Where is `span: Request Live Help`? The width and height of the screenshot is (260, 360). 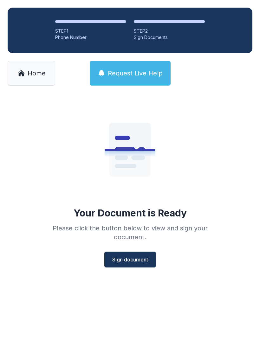
span: Request Live Help is located at coordinates (135, 73).